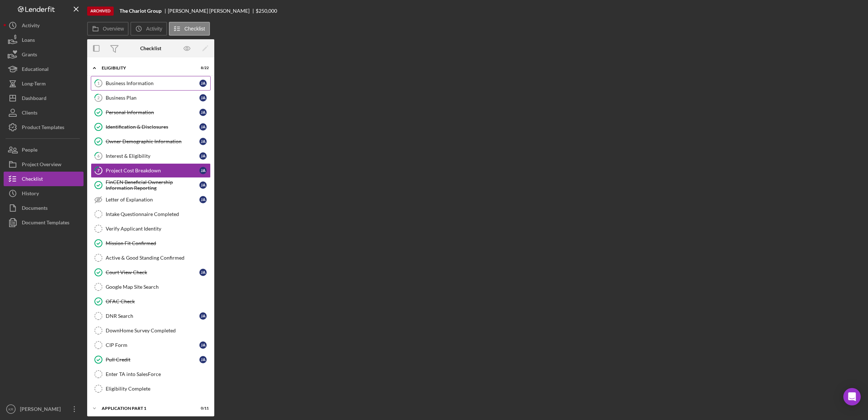 This screenshot has height=420, width=868. What do you see at coordinates (151, 185) in the screenshot?
I see `a: FinCEN Beneficial Ownership Information ReportingJA` at bounding box center [151, 185].